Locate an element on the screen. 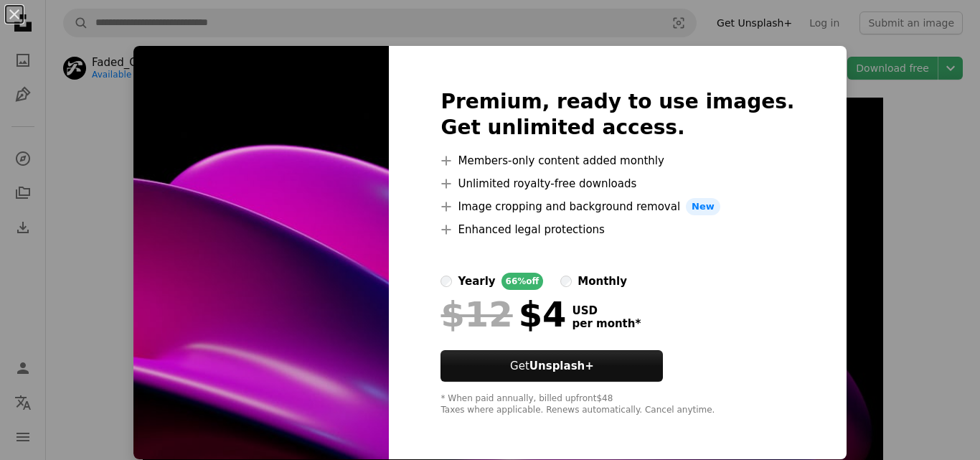 This screenshot has height=460, width=980. div: 66% off is located at coordinates (522, 281).